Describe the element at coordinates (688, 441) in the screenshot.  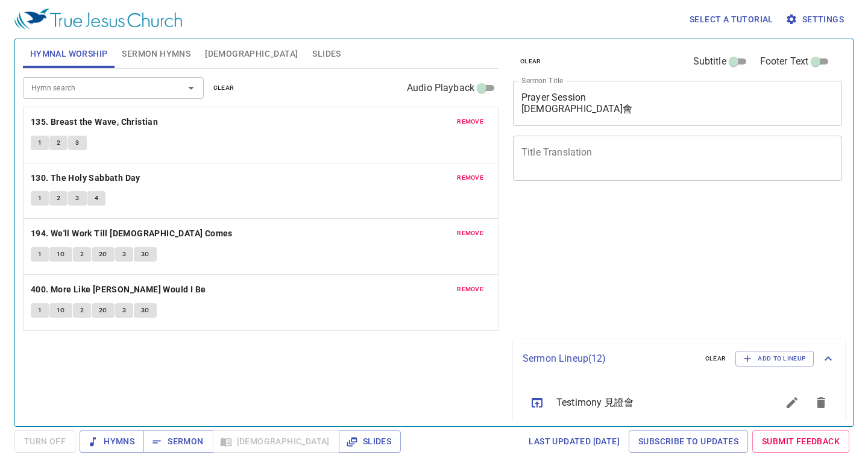
I see `span: Subscribe to Updates` at that location.